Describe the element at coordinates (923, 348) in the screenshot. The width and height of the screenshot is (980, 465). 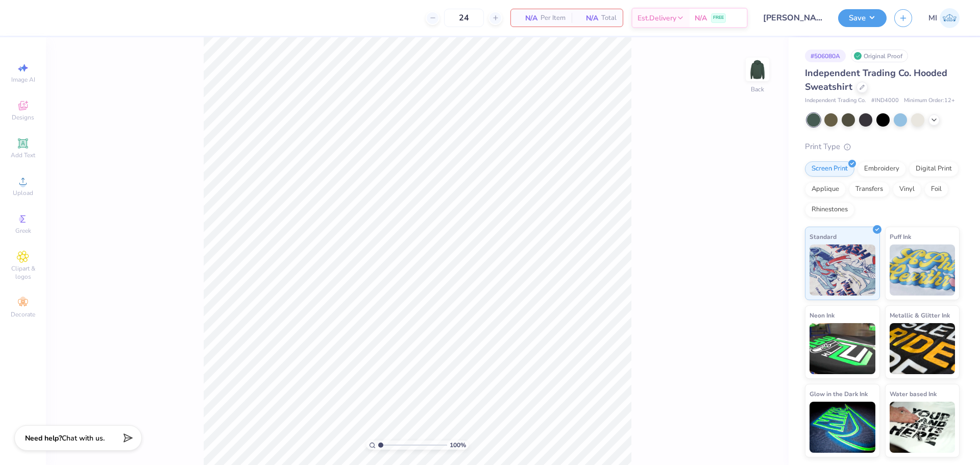
I see `img: Metallic & Glitter Ink` at that location.